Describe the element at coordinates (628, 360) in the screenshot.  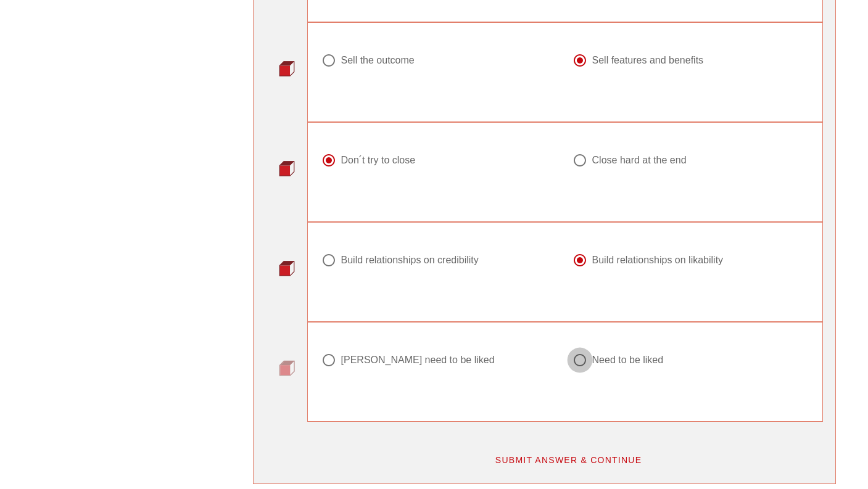
I see `div: Need to be liked` at that location.